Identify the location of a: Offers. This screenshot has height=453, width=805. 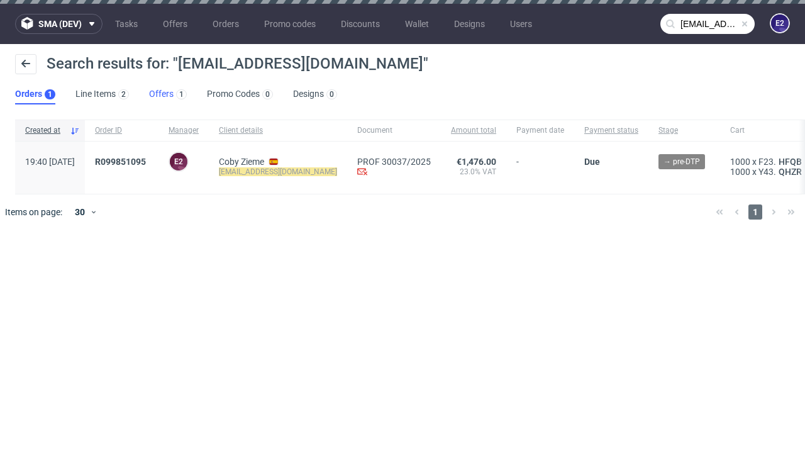
(175, 24).